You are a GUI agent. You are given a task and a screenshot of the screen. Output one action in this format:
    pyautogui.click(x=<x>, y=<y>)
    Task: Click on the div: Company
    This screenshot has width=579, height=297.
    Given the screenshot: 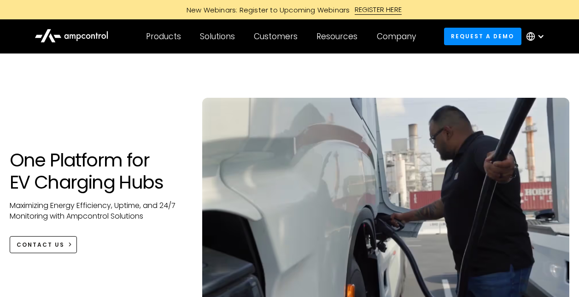 What is the action you would take?
    pyautogui.click(x=396, y=36)
    